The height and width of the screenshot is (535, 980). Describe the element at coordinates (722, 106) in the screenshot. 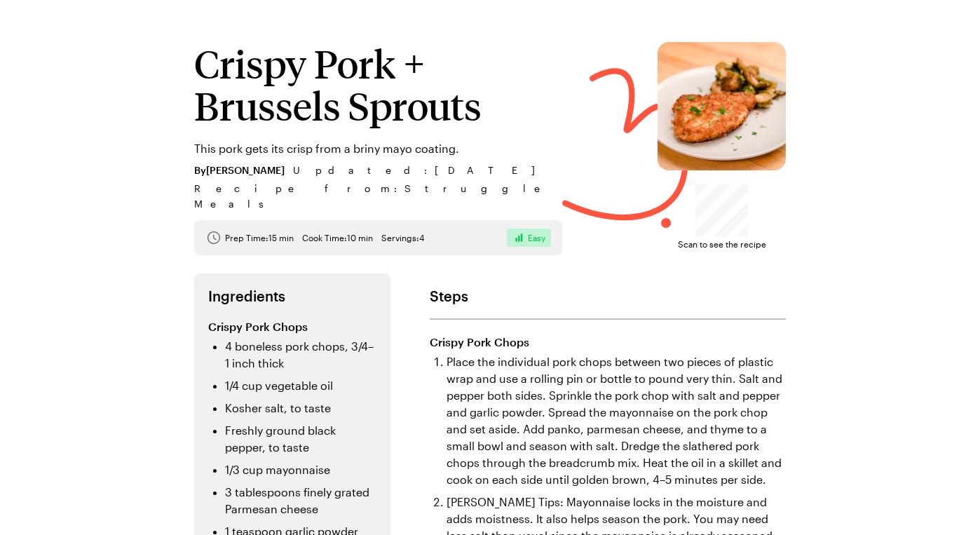

I see `img: Crispy Pork + Brussels Sprouts` at that location.